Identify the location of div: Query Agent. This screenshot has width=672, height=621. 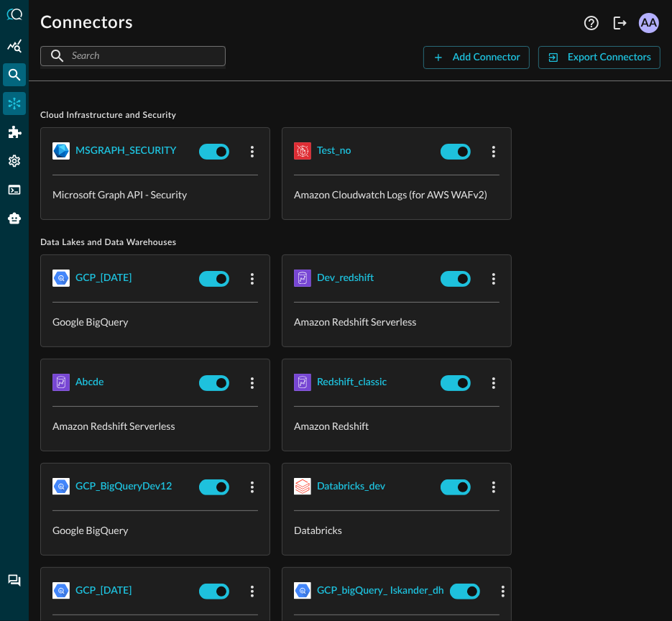
(15, 218).